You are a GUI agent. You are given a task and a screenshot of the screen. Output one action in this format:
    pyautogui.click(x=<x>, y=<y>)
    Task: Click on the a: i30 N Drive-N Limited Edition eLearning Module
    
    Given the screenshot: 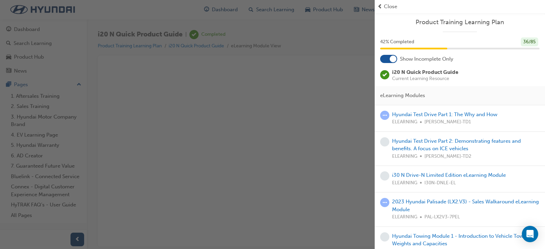 What is the action you would take?
    pyautogui.click(x=449, y=175)
    